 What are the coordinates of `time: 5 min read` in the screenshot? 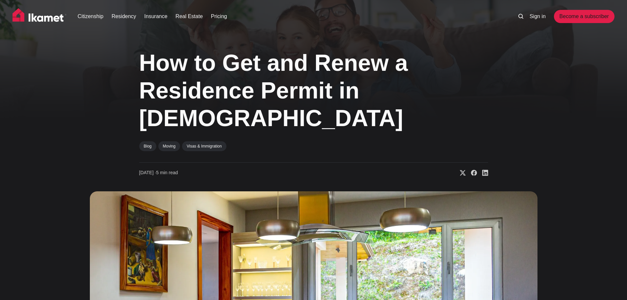 It's located at (159, 173).